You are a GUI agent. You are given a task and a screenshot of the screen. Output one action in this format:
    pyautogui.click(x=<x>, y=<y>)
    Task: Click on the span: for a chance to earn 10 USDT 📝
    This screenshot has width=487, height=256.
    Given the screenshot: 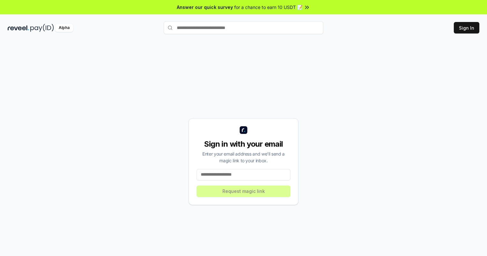 What is the action you would take?
    pyautogui.click(x=268, y=7)
    